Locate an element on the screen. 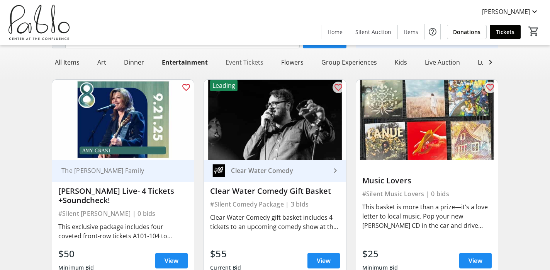 The height and width of the screenshot is (270, 550). a: Items is located at coordinates (411, 32).